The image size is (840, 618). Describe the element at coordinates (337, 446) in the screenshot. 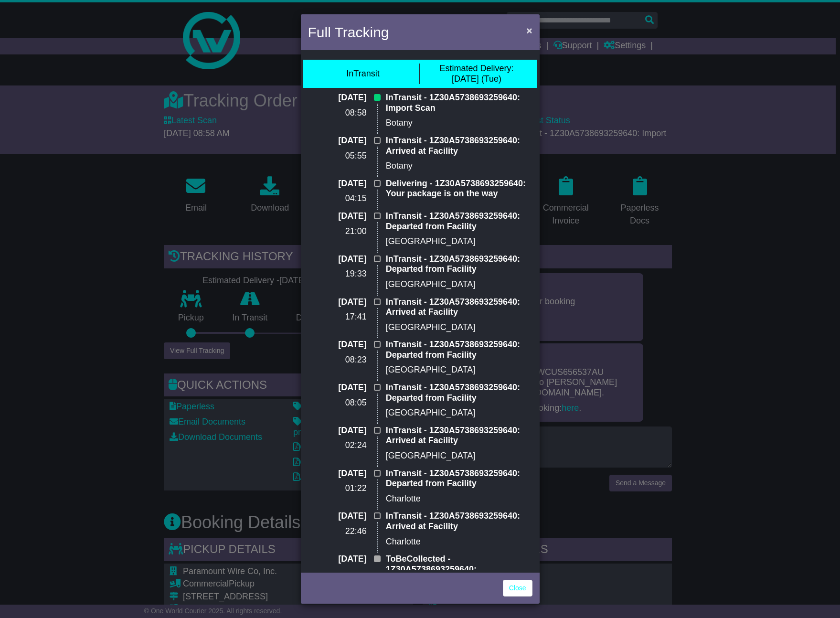

I see `p: 02:24` at that location.